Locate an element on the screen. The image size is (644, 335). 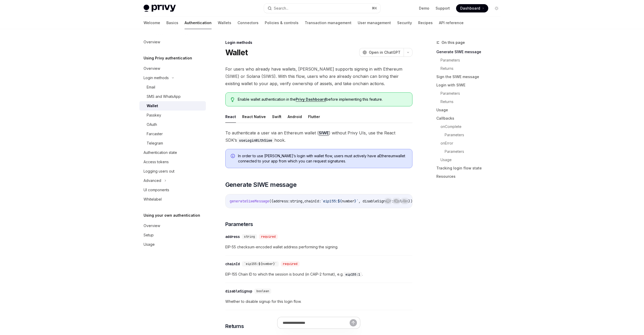
div: Advanced is located at coordinates (152, 181).